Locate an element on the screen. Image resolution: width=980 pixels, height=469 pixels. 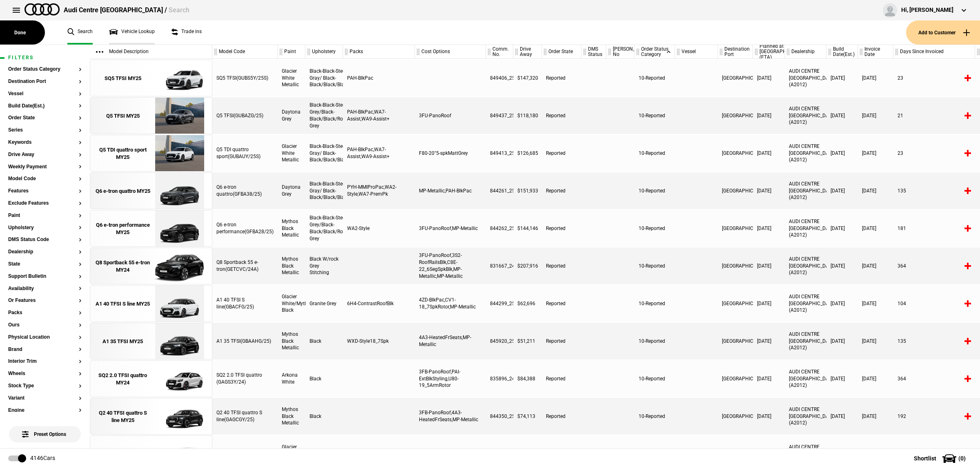
div: 849406_25 is located at coordinates (499, 78).